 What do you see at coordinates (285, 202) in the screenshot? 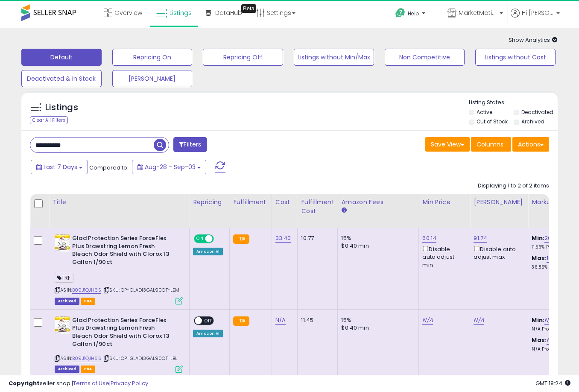
I see `div: Cost` at bounding box center [285, 202].